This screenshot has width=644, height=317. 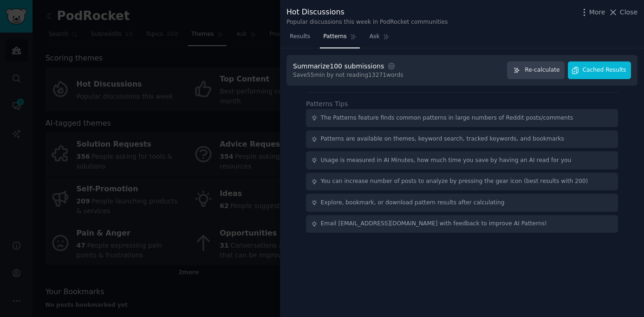 What do you see at coordinates (340, 39) in the screenshot?
I see `a: Patterns` at bounding box center [340, 39].